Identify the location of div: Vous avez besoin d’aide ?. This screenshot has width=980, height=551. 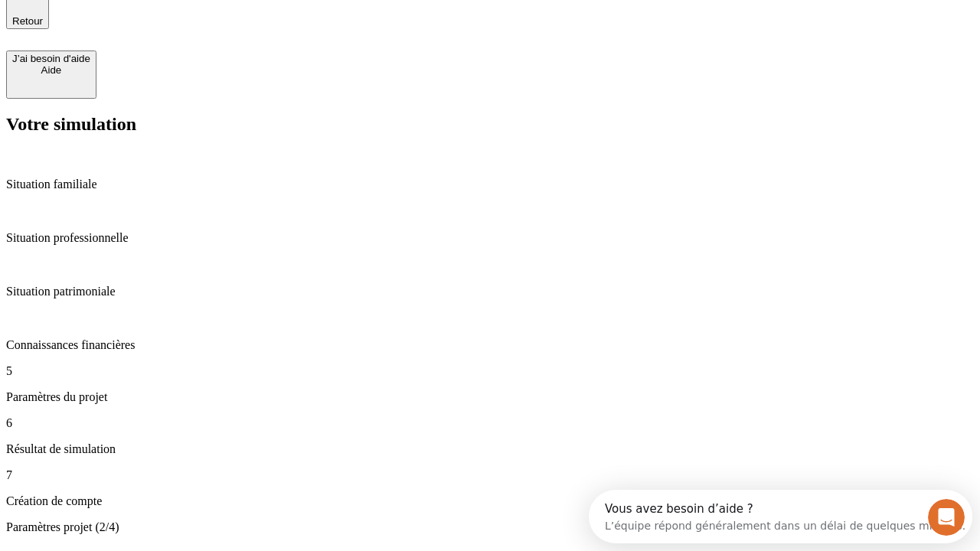
(196, 19).